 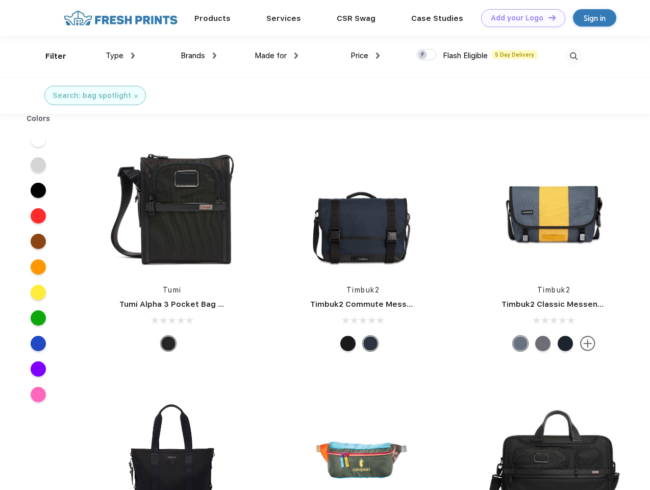 What do you see at coordinates (595, 18) in the screenshot?
I see `div: Sign in` at bounding box center [595, 18].